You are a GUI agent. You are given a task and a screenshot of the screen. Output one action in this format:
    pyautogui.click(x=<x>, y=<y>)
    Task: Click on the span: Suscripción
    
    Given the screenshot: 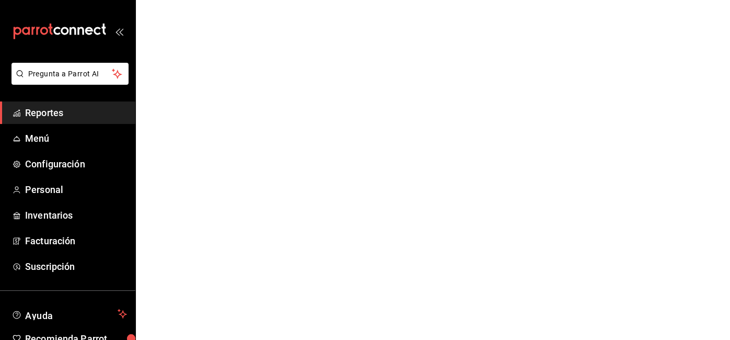 What is the action you would take?
    pyautogui.click(x=76, y=266)
    